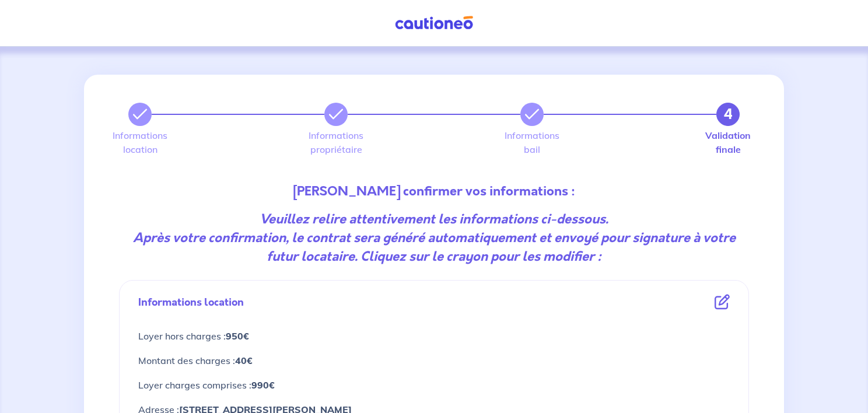 The image size is (868, 413). Describe the element at coordinates (434, 247) in the screenshot. I see `em: Après votre confirmation, le contrat sera généré automatiquement et envoyé pour signature à votre...` at that location.